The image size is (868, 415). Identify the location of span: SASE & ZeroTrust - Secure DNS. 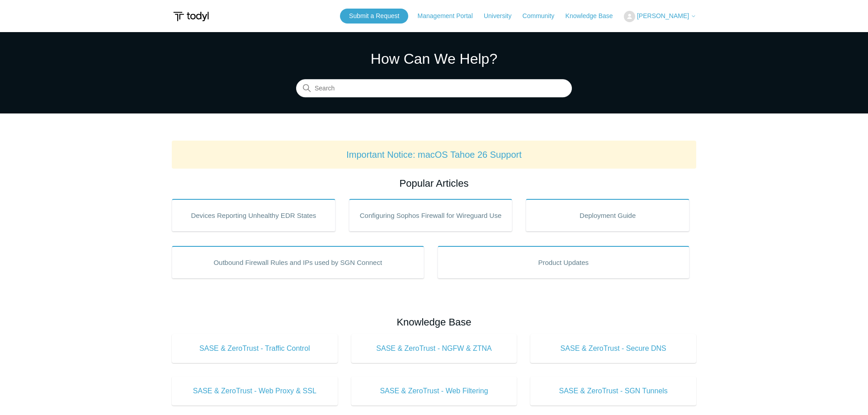
(613, 349).